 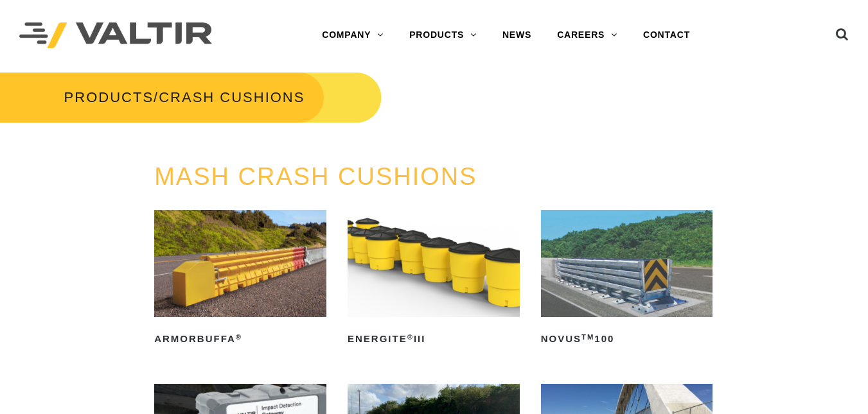 I want to click on sup: TM, so click(x=588, y=337).